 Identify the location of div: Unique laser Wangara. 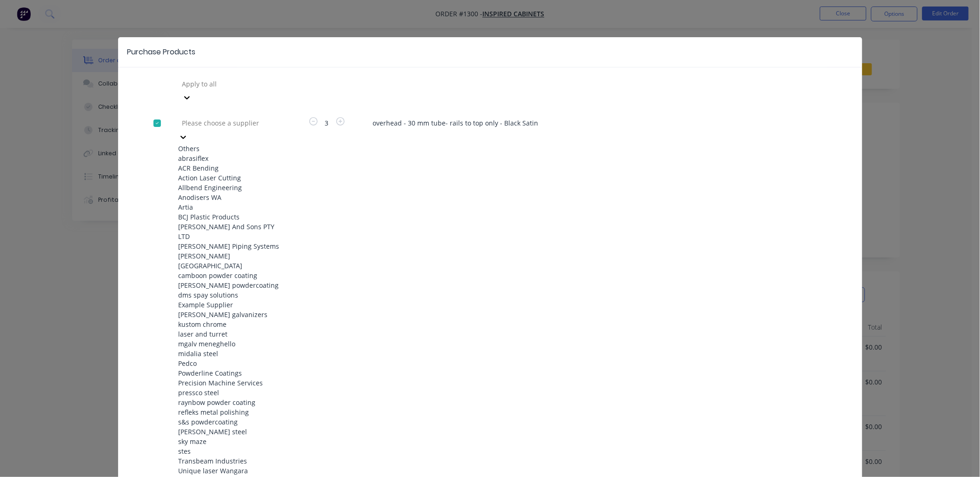
(230, 471).